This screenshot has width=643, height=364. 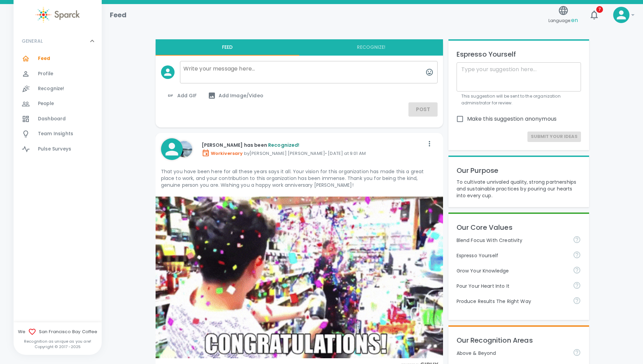 What do you see at coordinates (58, 89) in the screenshot?
I see `a: Recognize!` at bounding box center [58, 89].